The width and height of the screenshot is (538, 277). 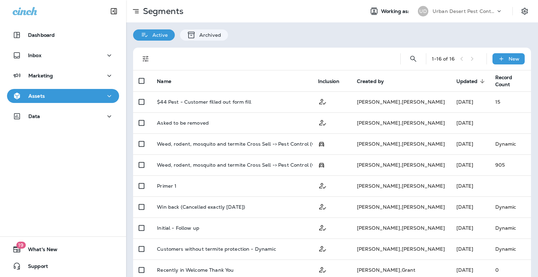 I want to click on p: Archived, so click(x=208, y=35).